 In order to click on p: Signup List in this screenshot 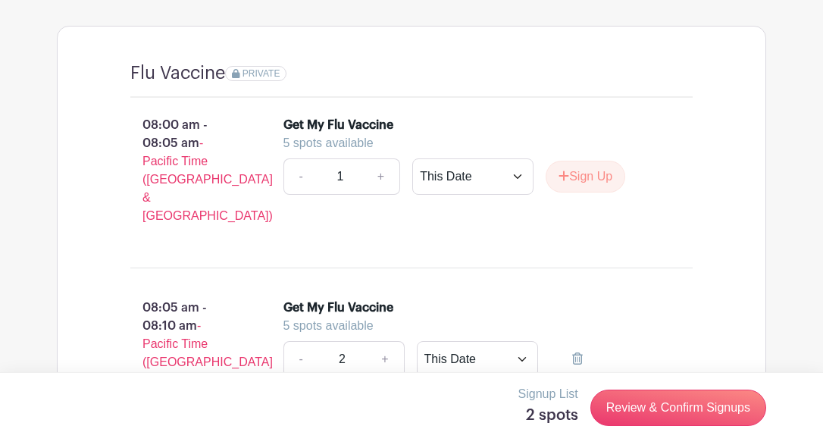, I will do `click(548, 394)`.